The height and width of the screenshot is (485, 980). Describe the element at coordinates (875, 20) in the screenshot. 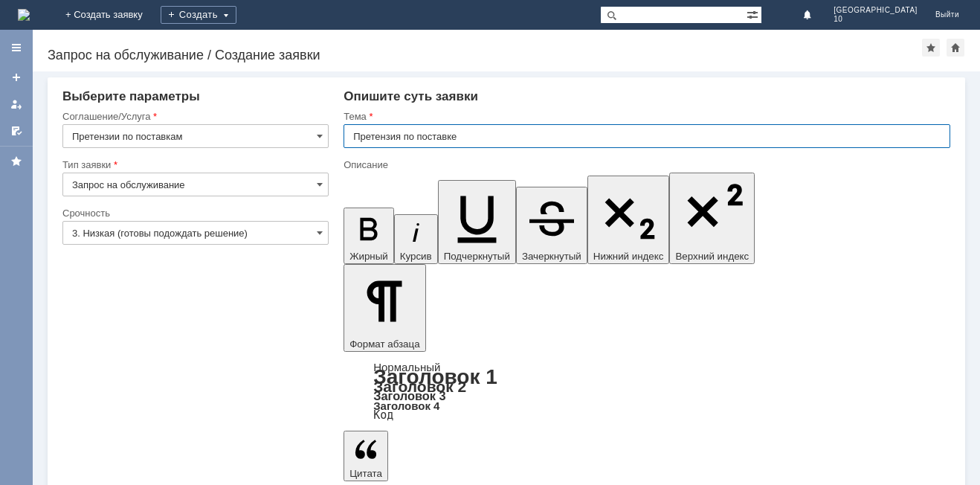

I see `span: 10` at that location.